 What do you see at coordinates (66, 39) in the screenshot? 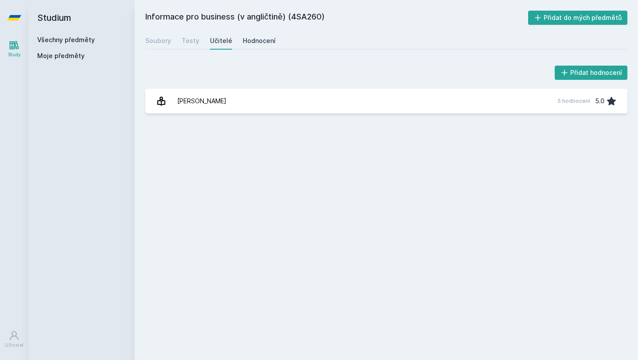
I see `a: Všechny předměty` at bounding box center [66, 39].